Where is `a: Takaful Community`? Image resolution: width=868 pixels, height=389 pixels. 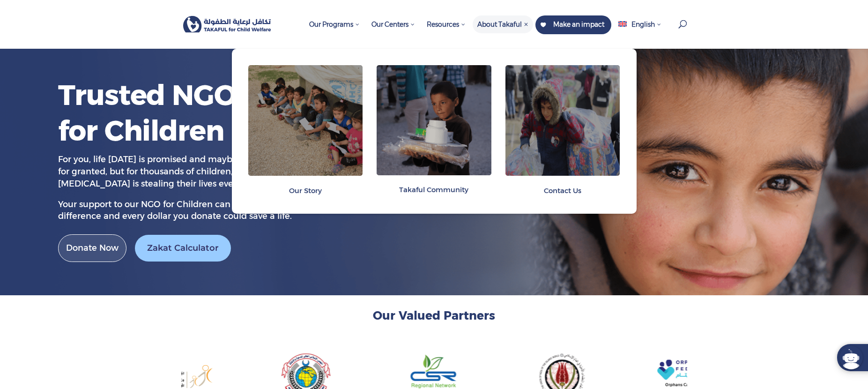 a: Takaful Community is located at coordinates (434, 189).